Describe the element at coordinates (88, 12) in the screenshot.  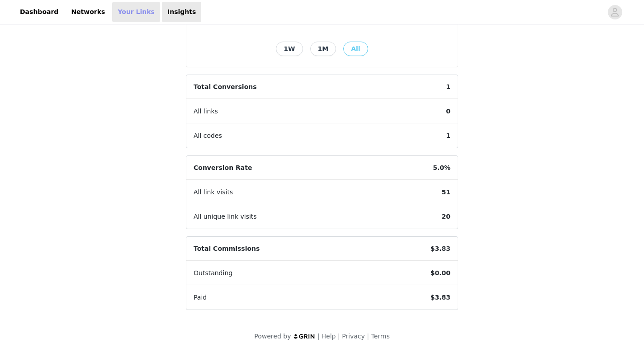
I see `a: Networks` at that location.